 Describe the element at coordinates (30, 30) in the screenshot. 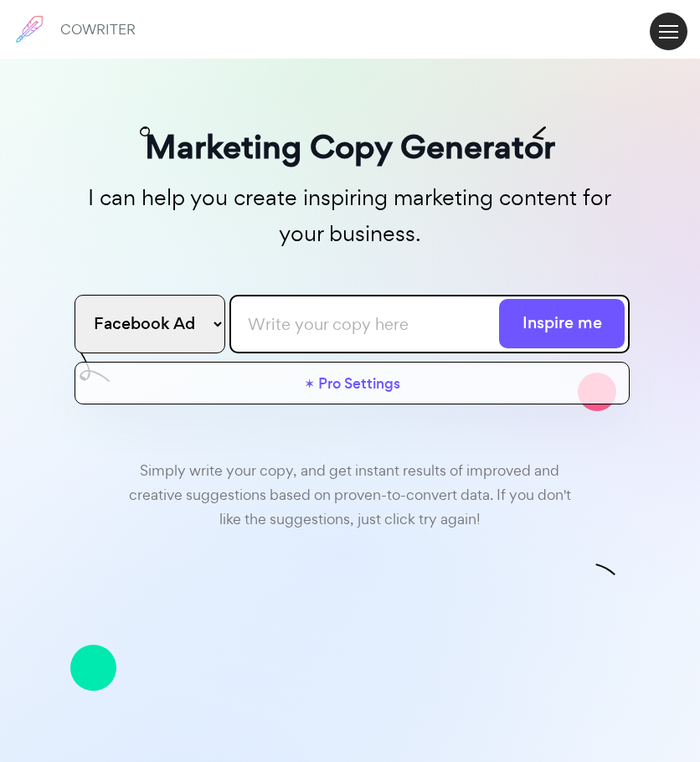

I see `img: brand logo` at that location.